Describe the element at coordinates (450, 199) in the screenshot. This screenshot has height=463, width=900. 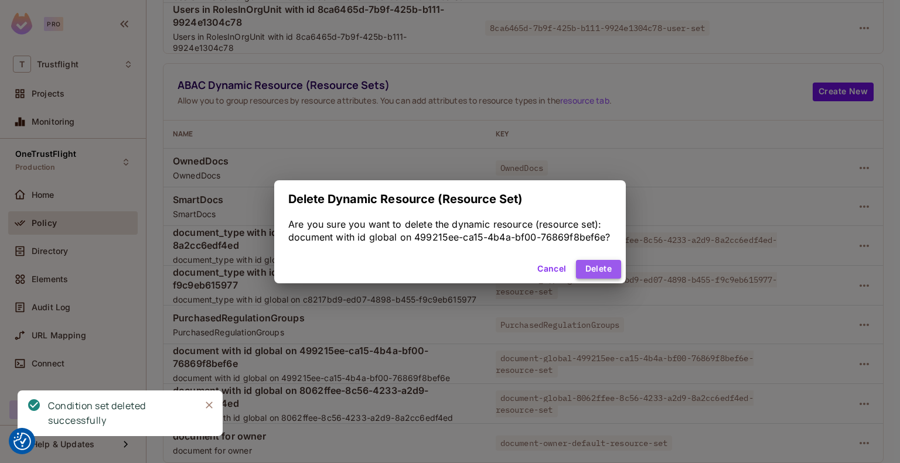
I see `h2: Delete Dynamic Resource (Resource Set)` at that location.